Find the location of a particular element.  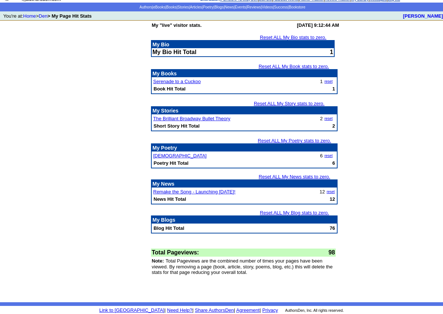

a: Serenade to a Cuckoo is located at coordinates (177, 81).